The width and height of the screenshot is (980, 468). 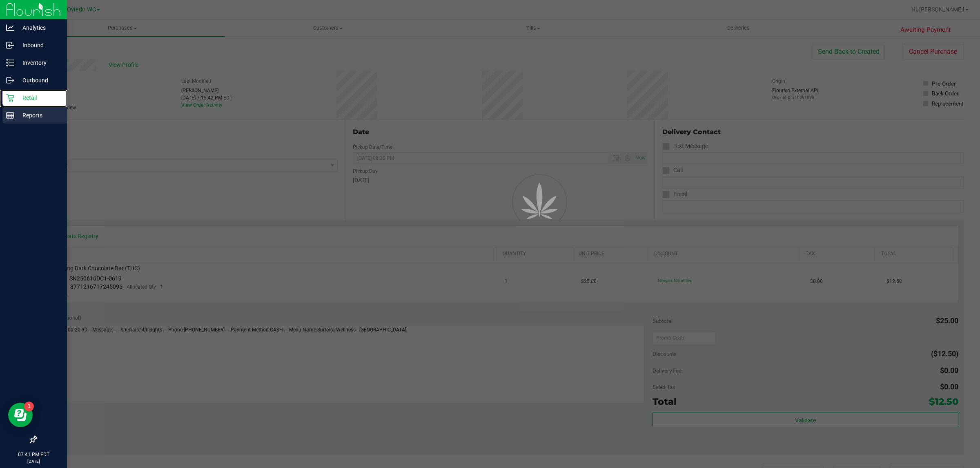 What do you see at coordinates (33, 455) in the screenshot?
I see `p: 07:41 PM EDT` at bounding box center [33, 455].